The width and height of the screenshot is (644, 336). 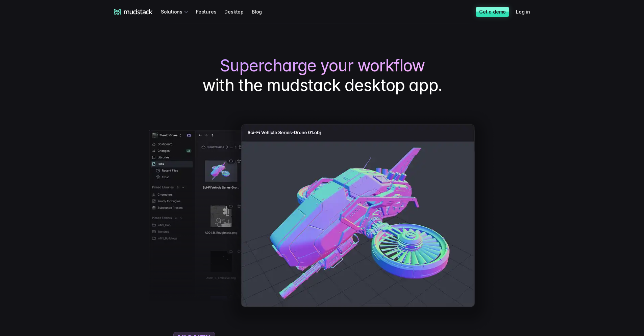 What do you see at coordinates (527, 12) in the screenshot?
I see `a: Log in` at bounding box center [527, 12].